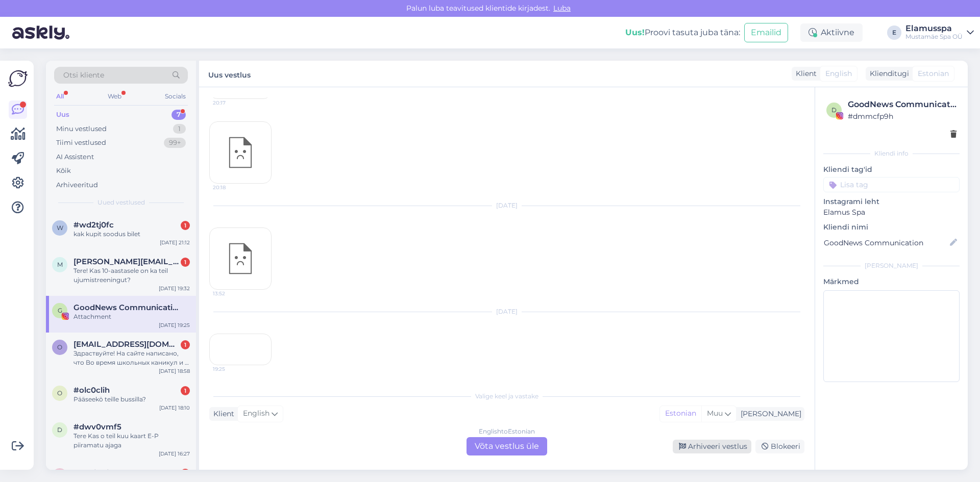 This screenshot has height=482, width=980. What do you see at coordinates (81, 129) in the screenshot?
I see `div: Minu vestlused` at bounding box center [81, 129].